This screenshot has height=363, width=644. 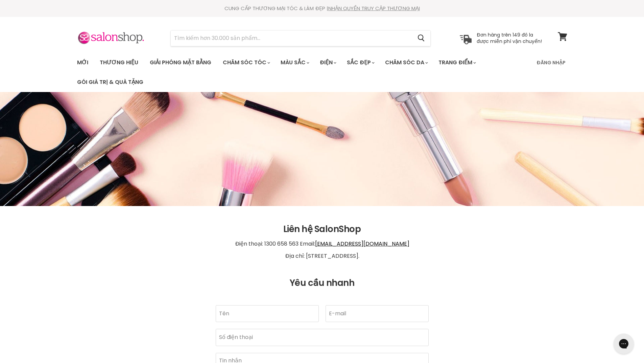 What do you see at coordinates (374, 8) in the screenshot?
I see `font: NHẬN QUYỀN TRUY CẬP THƯƠNG MẠI` at bounding box center [374, 8].